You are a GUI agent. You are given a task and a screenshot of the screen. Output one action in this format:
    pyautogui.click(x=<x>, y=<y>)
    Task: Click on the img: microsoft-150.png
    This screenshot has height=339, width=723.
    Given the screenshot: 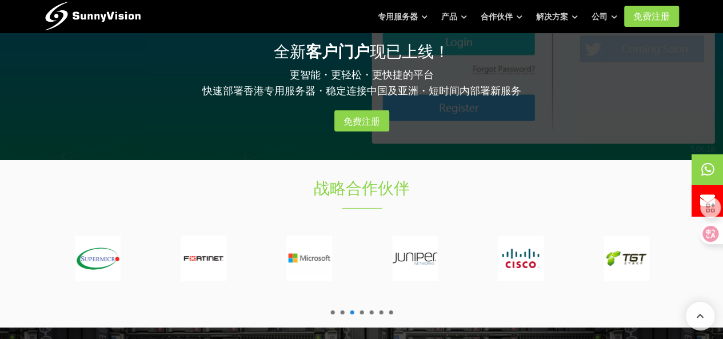 What is the action you would take?
    pyautogui.click(x=309, y=258)
    